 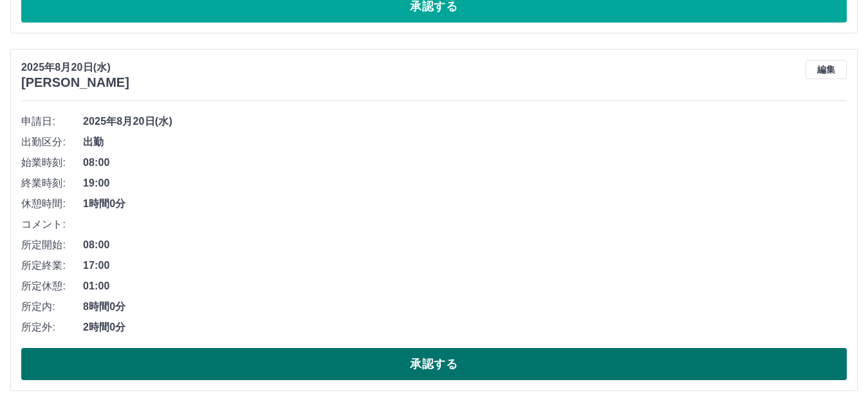 I want to click on span: 所定外:, so click(x=52, y=327).